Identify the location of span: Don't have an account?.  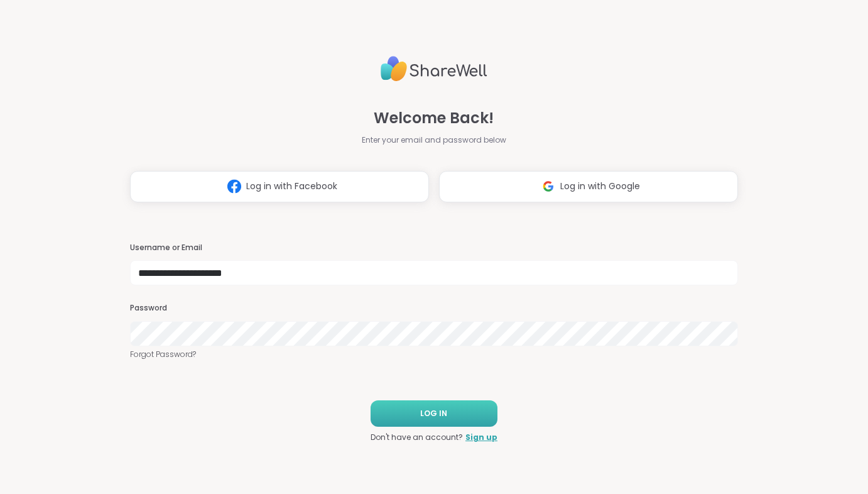
(417, 438).